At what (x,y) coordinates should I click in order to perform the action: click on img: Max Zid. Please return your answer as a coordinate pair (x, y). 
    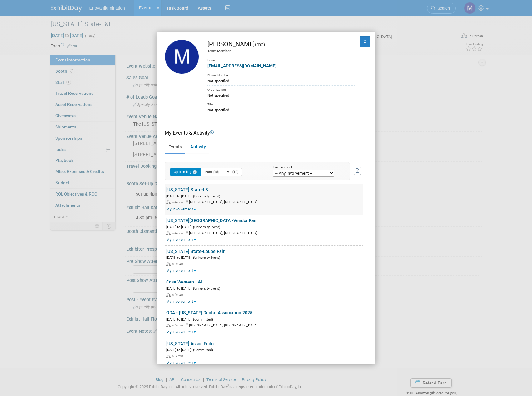
    Looking at the image, I should click on (181, 57).